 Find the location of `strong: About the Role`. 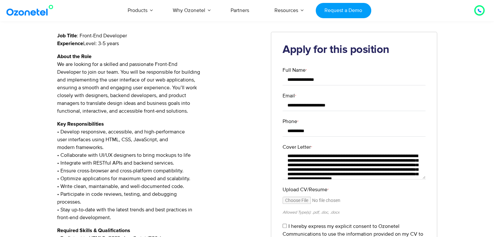

strong: About the Role is located at coordinates (74, 56).